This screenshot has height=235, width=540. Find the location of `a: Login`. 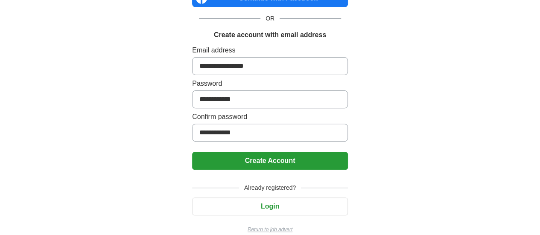

a: Login is located at coordinates (270, 206).